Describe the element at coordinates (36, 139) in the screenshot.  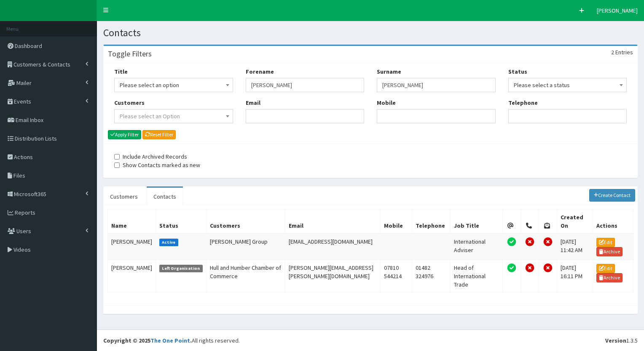
I see `span: Distribution Lists` at that location.